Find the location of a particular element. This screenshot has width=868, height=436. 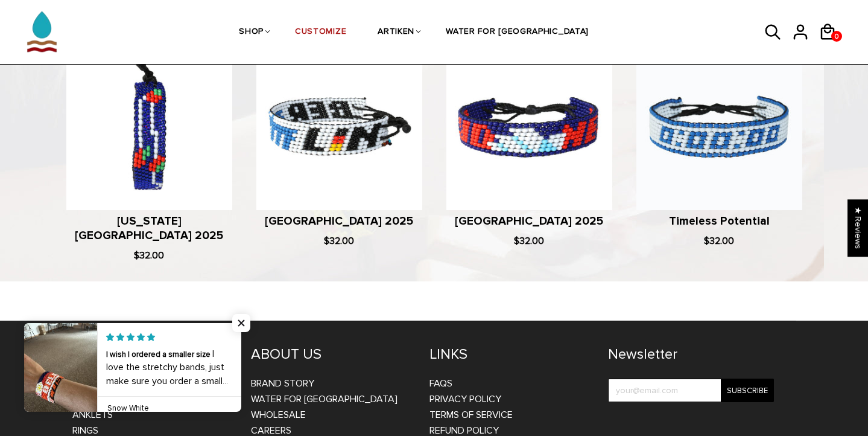

a: Anklets is located at coordinates (92, 415).